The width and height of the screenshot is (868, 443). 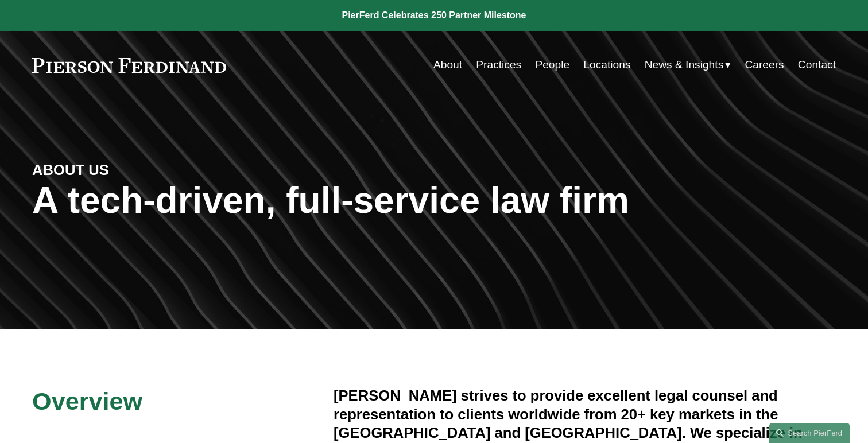 What do you see at coordinates (684, 65) in the screenshot?
I see `span: News & Insights` at bounding box center [684, 65].